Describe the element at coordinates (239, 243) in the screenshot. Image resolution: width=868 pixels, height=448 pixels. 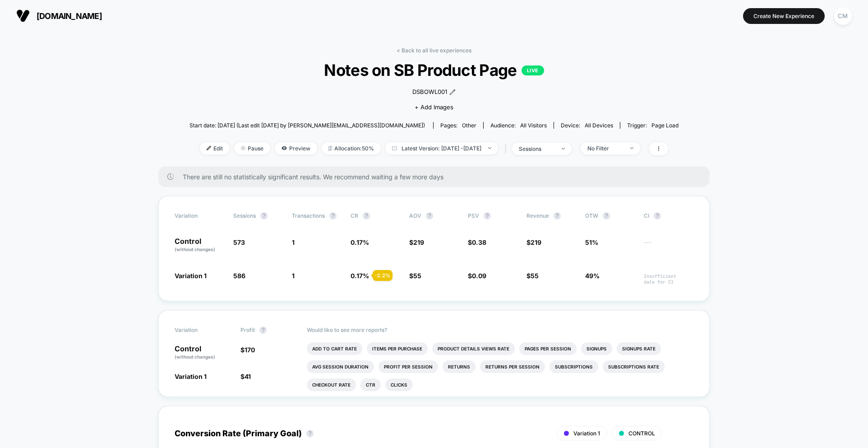
I see `span: 573` at that location.